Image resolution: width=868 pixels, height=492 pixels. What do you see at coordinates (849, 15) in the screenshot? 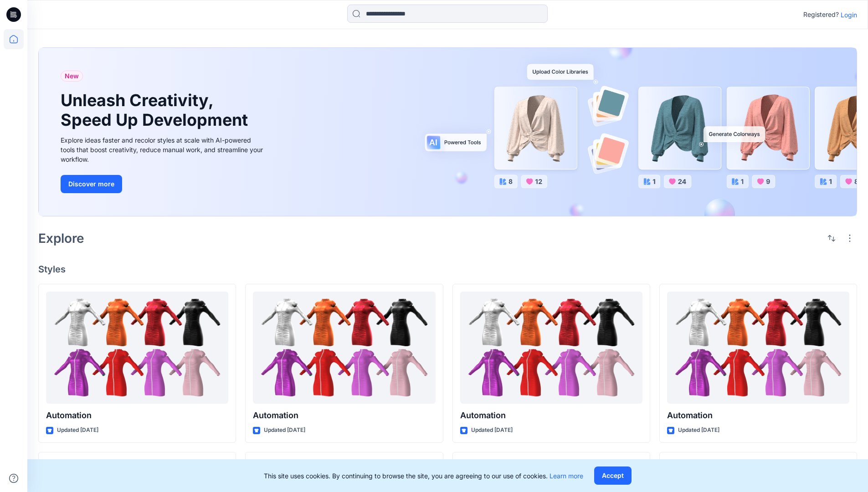
I see `p: Login` at bounding box center [849, 15].